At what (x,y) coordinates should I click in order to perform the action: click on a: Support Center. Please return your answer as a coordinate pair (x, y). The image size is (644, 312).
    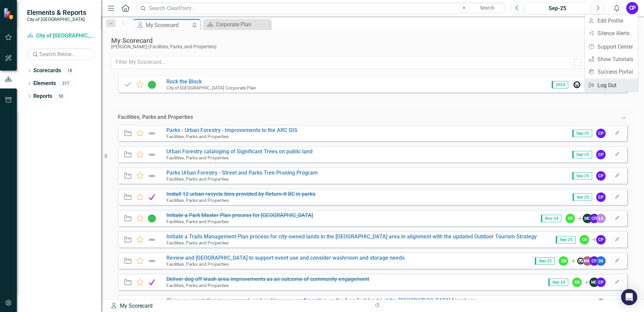
    Looking at the image, I should click on (612, 47).